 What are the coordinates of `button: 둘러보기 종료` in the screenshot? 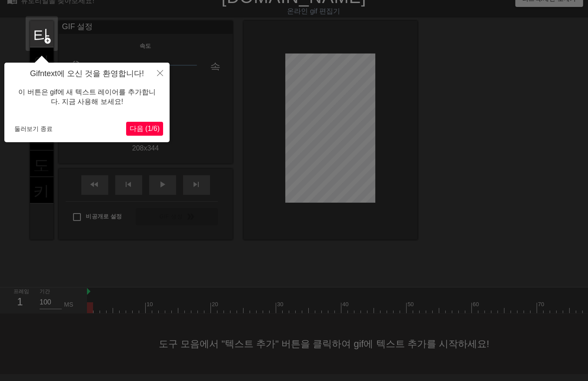 It's located at (34, 129).